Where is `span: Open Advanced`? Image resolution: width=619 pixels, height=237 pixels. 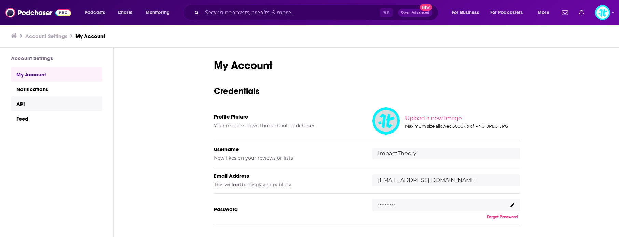 span: Open Advanced is located at coordinates (415, 13).